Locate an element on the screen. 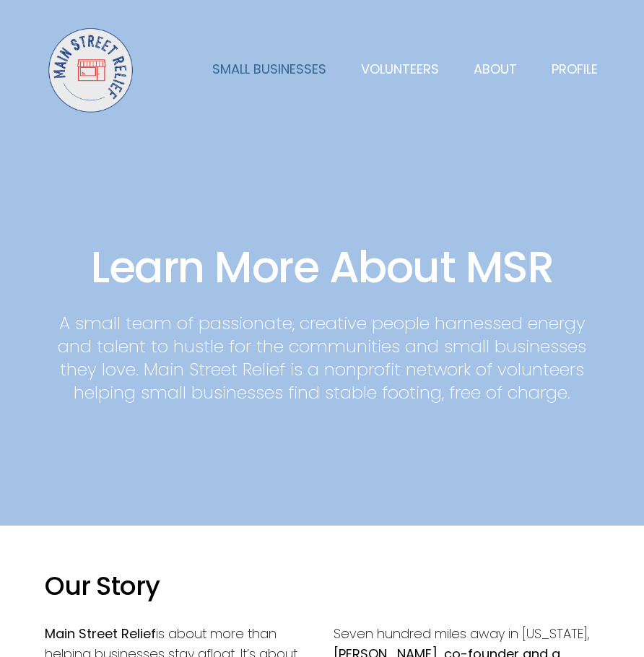  a: Small Businesses is located at coordinates (269, 69).